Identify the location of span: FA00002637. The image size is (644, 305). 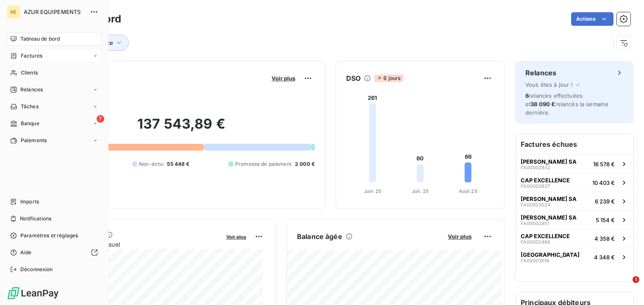
(535, 186).